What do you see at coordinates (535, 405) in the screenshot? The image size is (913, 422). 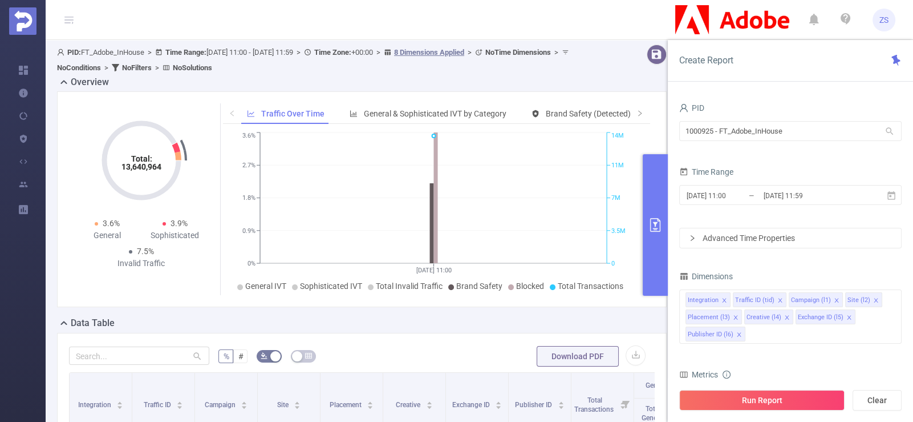 I see `span: Publisher ID` at bounding box center [535, 405].